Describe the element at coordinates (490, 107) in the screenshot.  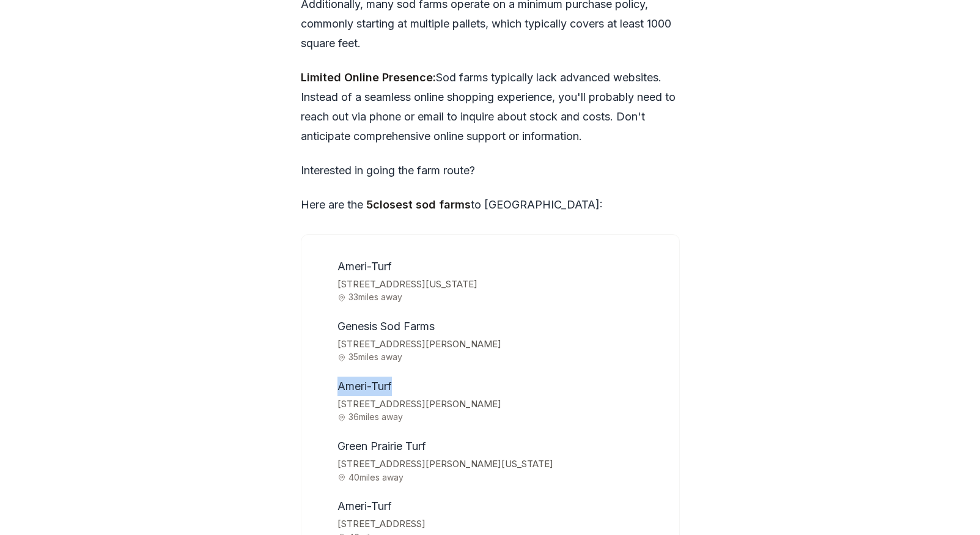
I see `p: Sod farms typically lack advanced websites. Instead of a seamless online shopping experience, you...` at that location.